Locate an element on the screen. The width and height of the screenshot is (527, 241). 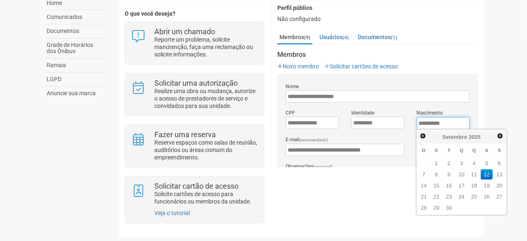
a: Fazer uma reserva Reserve espaços como salas de reunião, auditórios ou áreas comum do empreendime... is located at coordinates (194, 146).